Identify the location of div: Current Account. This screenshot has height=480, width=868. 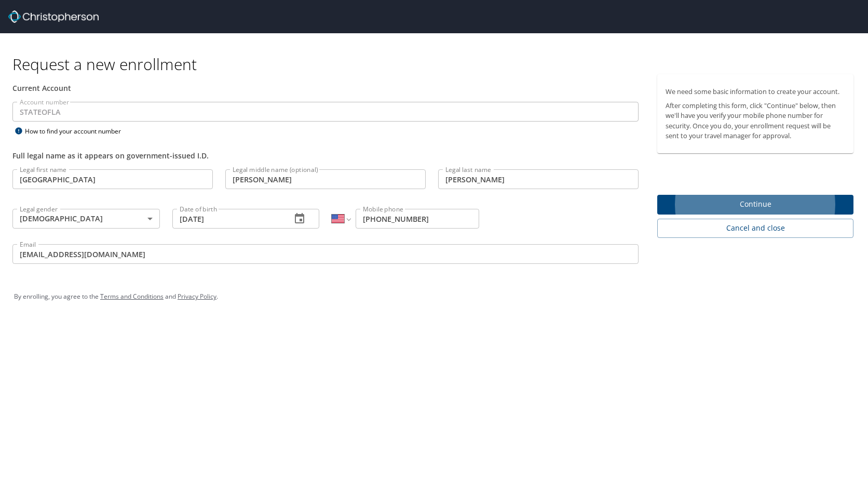
(326, 87).